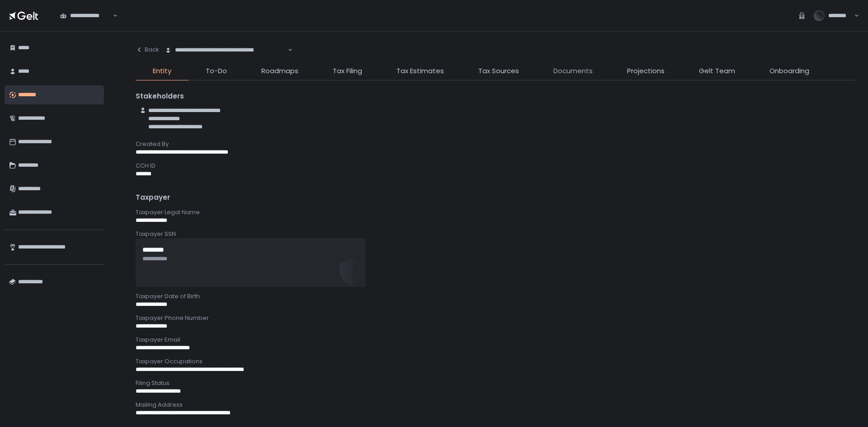 The image size is (868, 427). I want to click on span: Documents, so click(573, 71).